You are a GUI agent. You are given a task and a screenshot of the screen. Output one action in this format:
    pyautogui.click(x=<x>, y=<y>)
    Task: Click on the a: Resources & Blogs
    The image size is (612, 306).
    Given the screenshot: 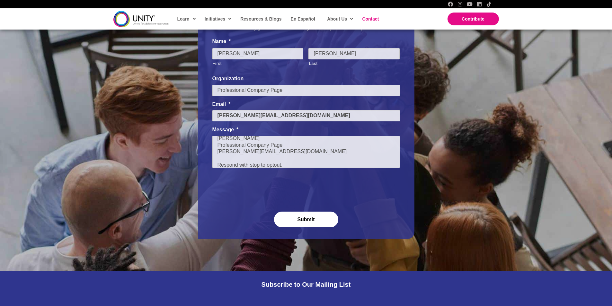 What is the action you would take?
    pyautogui.click(x=261, y=19)
    